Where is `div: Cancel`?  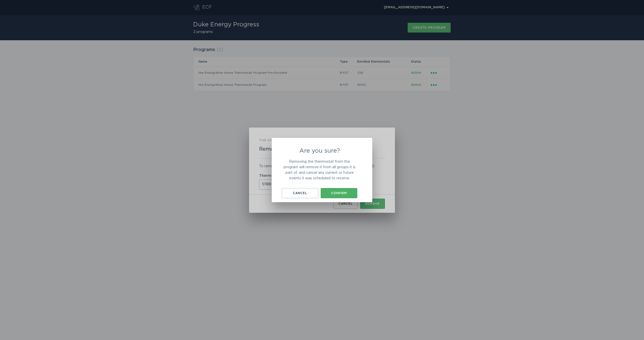 div: Cancel is located at coordinates (300, 193).